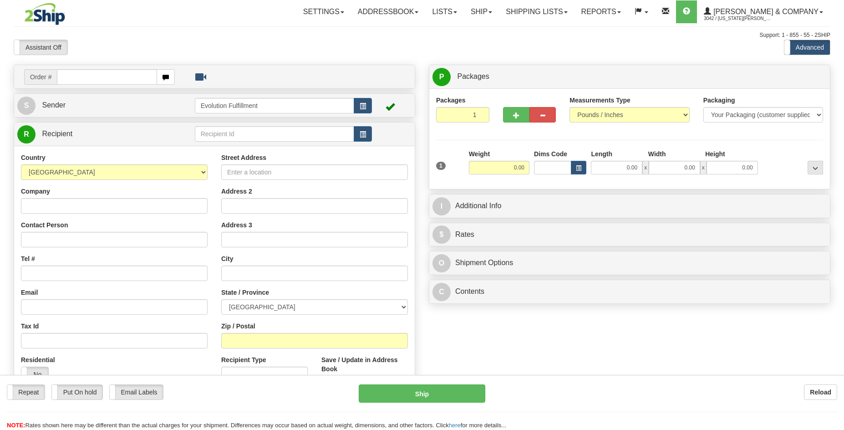  Describe the element at coordinates (237, 225) in the screenshot. I see `label: Address 3` at that location.